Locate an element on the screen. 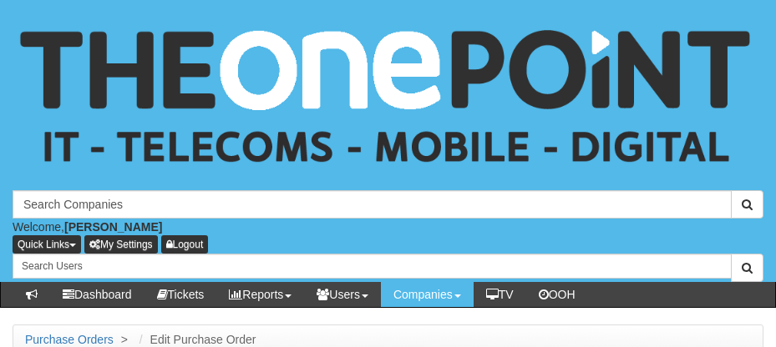  a: Logout is located at coordinates (184, 245).